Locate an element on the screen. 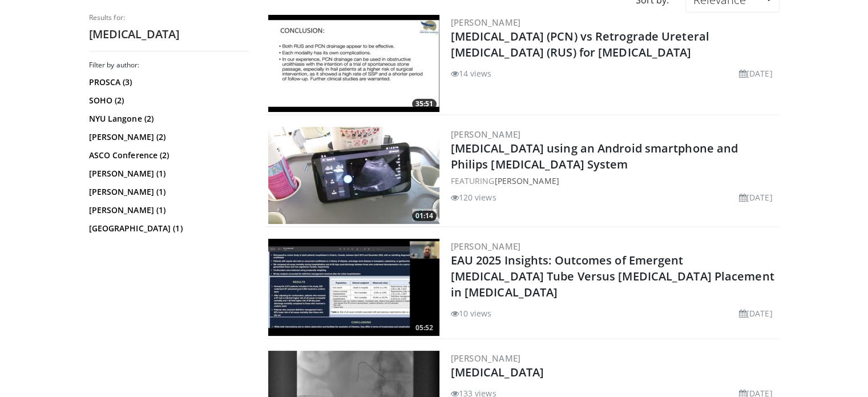  li: 10 views is located at coordinates (471, 313).